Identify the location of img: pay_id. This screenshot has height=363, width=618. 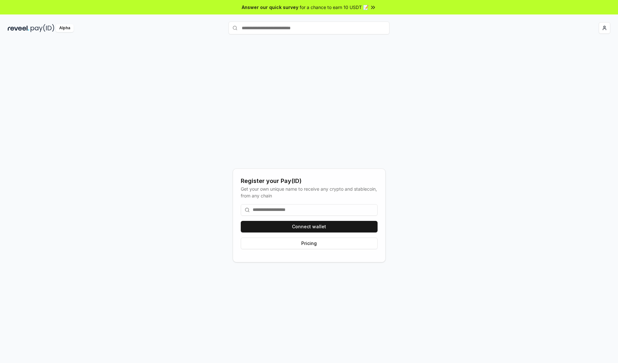
(42, 28).